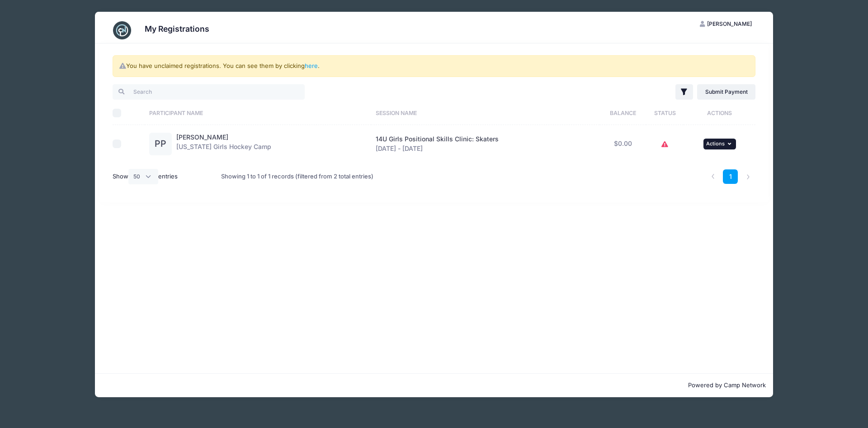 This screenshot has width=868, height=428. What do you see at coordinates (177, 28) in the screenshot?
I see `h3: My Registrations` at bounding box center [177, 28].